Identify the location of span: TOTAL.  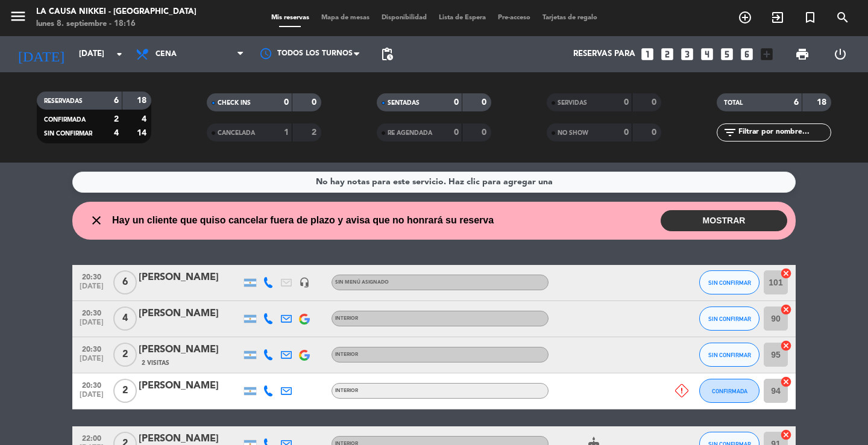
(733, 103).